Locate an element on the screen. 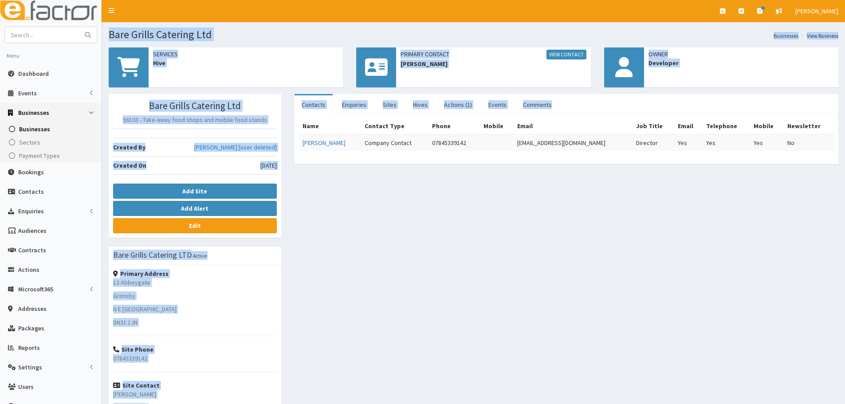 This screenshot has height=404, width=845. a: Sites is located at coordinates (389, 105).